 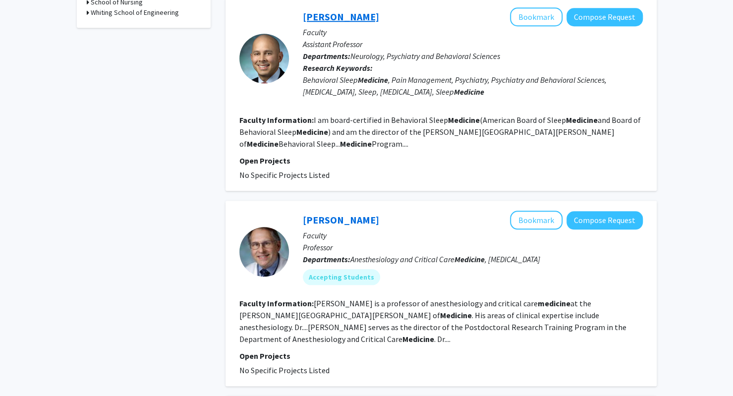 I want to click on h3: Whiting School of Engineering, so click(x=135, y=12).